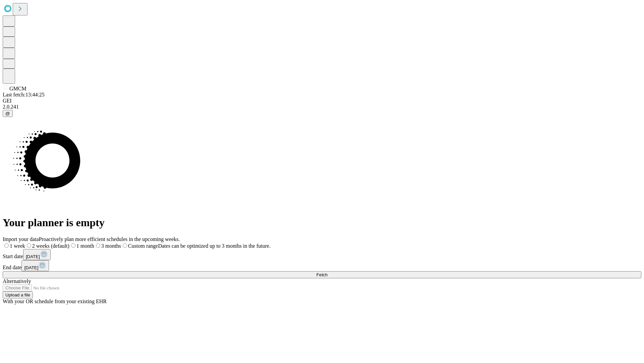 This screenshot has width=644, height=363. I want to click on div: 2.0.241, so click(322, 107).